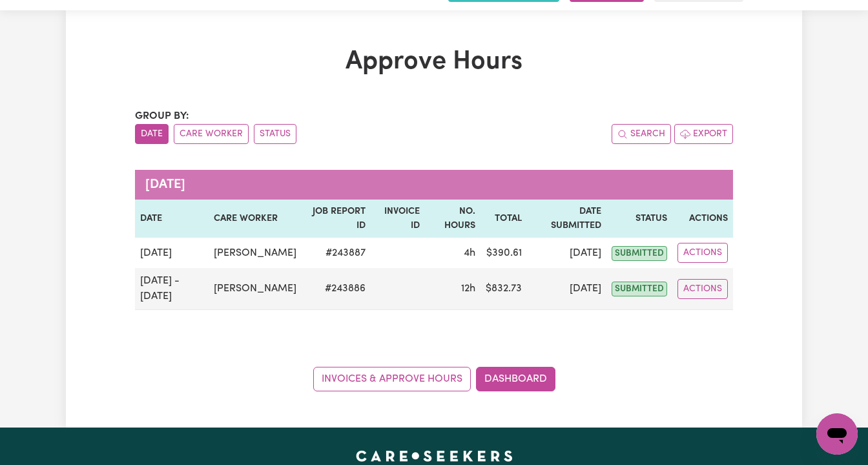 This screenshot has width=868, height=465. I want to click on button: sort invoices by care worker, so click(212, 133).